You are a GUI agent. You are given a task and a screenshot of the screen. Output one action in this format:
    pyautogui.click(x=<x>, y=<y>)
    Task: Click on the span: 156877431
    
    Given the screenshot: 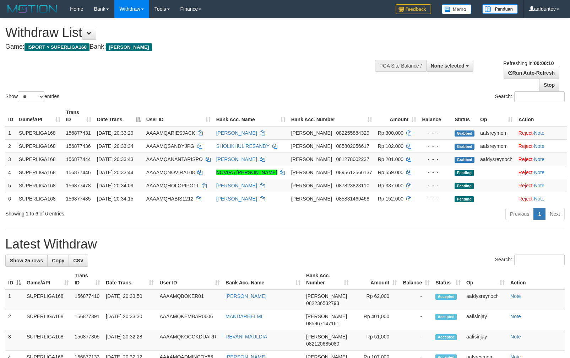 What is the action you would take?
    pyautogui.click(x=78, y=133)
    